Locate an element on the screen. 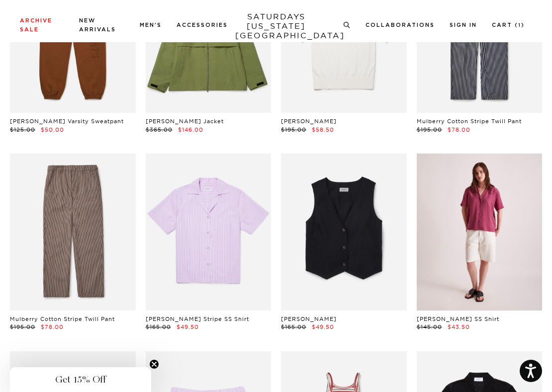 This screenshot has height=392, width=552. span: $365.00 is located at coordinates (159, 130).